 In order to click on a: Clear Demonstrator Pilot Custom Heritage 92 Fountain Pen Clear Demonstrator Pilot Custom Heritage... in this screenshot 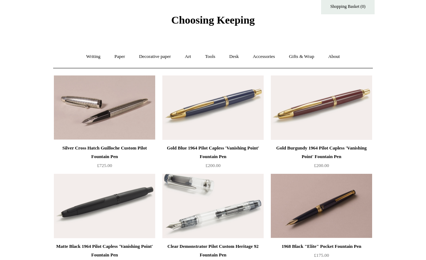, I will do `click(213, 206)`.